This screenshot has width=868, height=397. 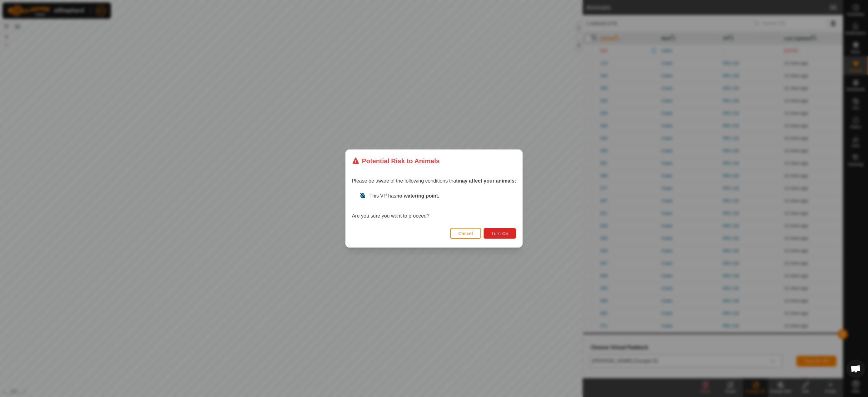 I want to click on span: Turn On, so click(x=500, y=234).